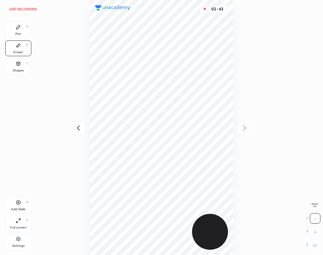  What do you see at coordinates (27, 202) in the screenshot?
I see `div: H` at bounding box center [27, 202].